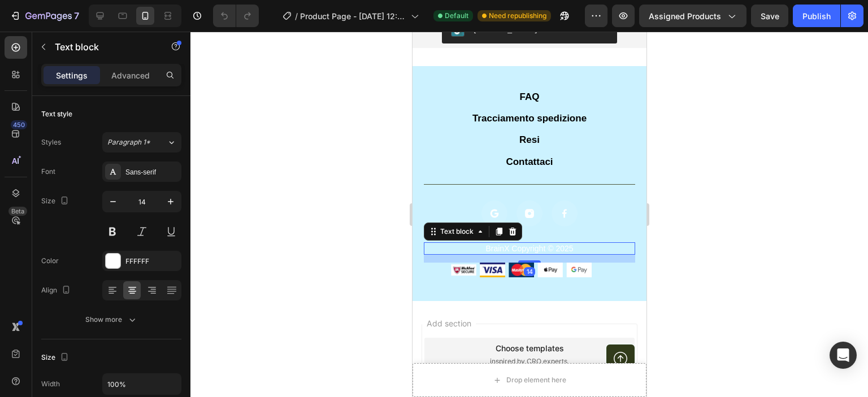 Image resolution: width=868 pixels, height=397 pixels. What do you see at coordinates (817, 16) in the screenshot?
I see `button: Publish` at bounding box center [817, 16].